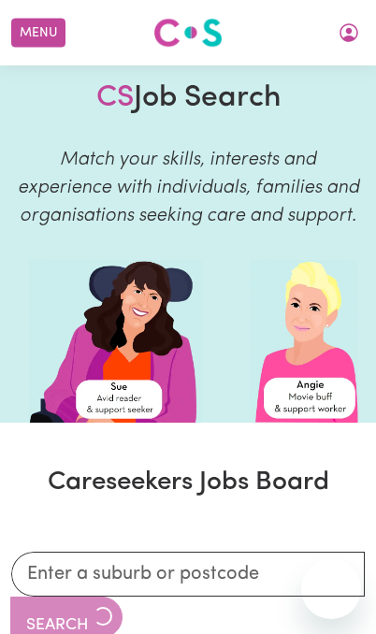 This screenshot has height=634, width=376. I want to click on input: Enter a suburb or postcode, so click(188, 574).